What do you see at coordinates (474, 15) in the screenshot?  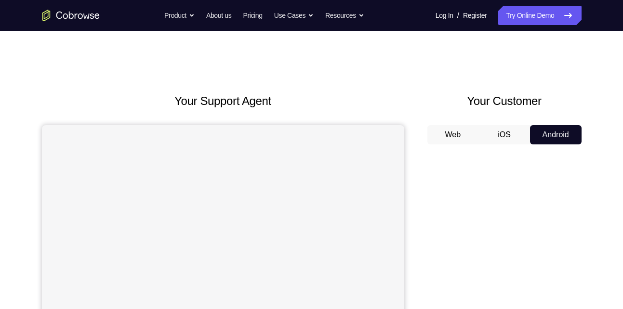 I see `a: Register` at bounding box center [474, 15].